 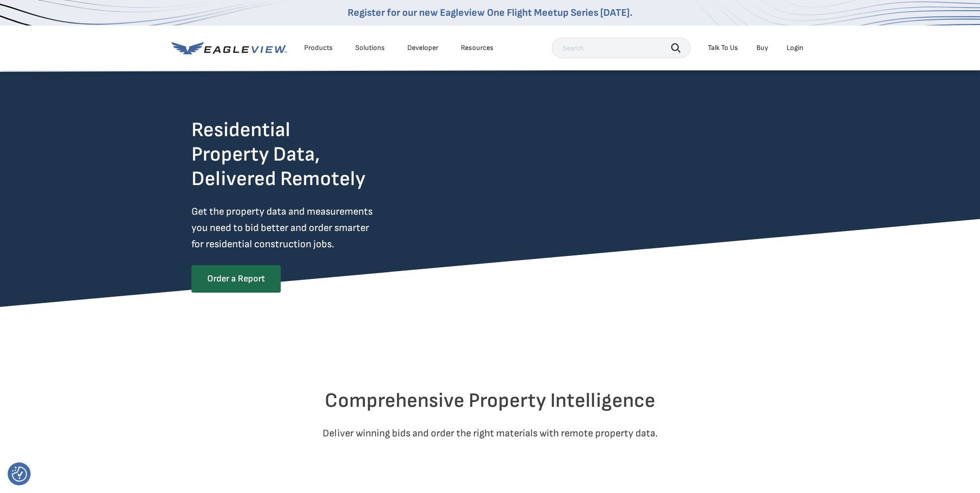 I want to click on a: Buy, so click(x=762, y=48).